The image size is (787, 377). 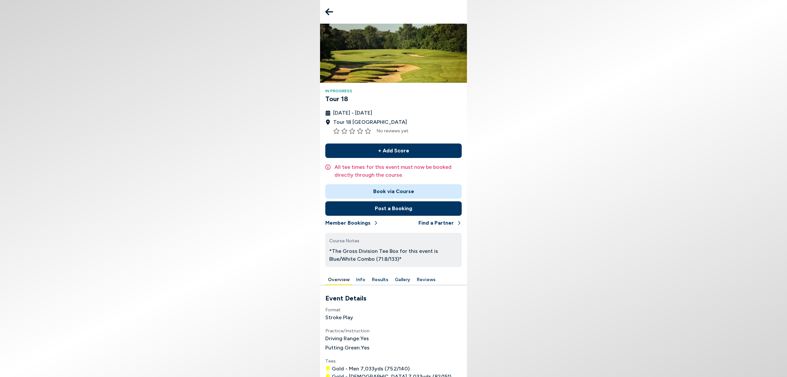 I want to click on button: Rate this item 3 stars, so click(x=352, y=131).